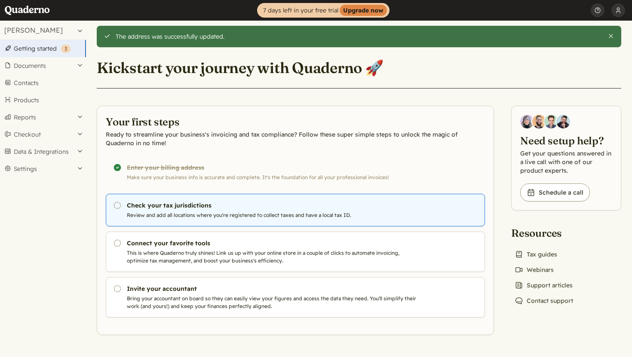  What do you see at coordinates (611, 36) in the screenshot?
I see `button: Close this alert` at bounding box center [611, 36].